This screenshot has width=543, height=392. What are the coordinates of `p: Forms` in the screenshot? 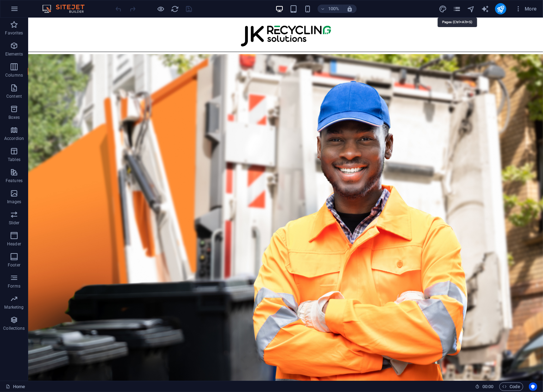 It's located at (14, 286).